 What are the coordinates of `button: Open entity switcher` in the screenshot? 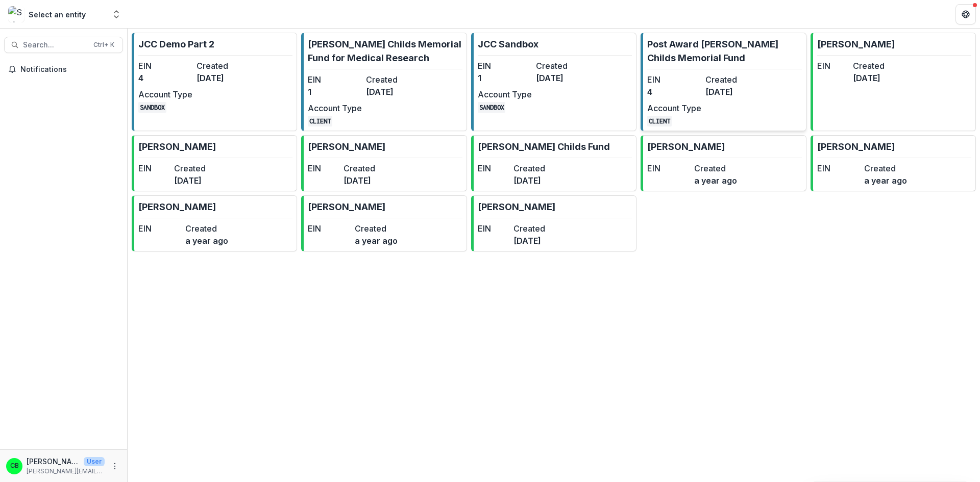 It's located at (116, 14).